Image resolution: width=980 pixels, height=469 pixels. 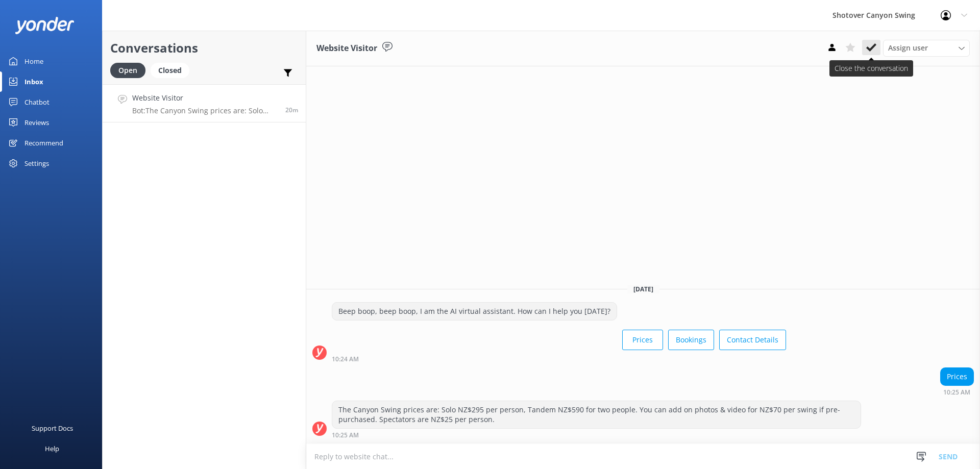 I want to click on button: Contact Details, so click(x=752, y=340).